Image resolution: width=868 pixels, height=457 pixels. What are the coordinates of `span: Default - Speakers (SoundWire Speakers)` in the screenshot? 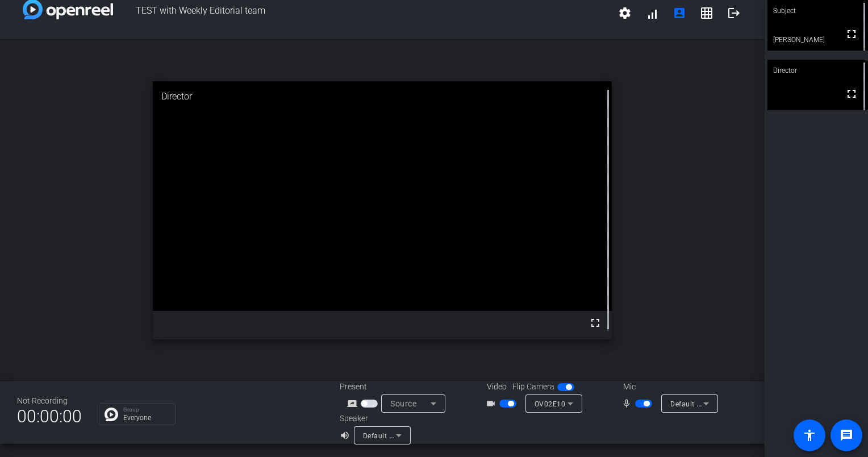 It's located at (430, 435).